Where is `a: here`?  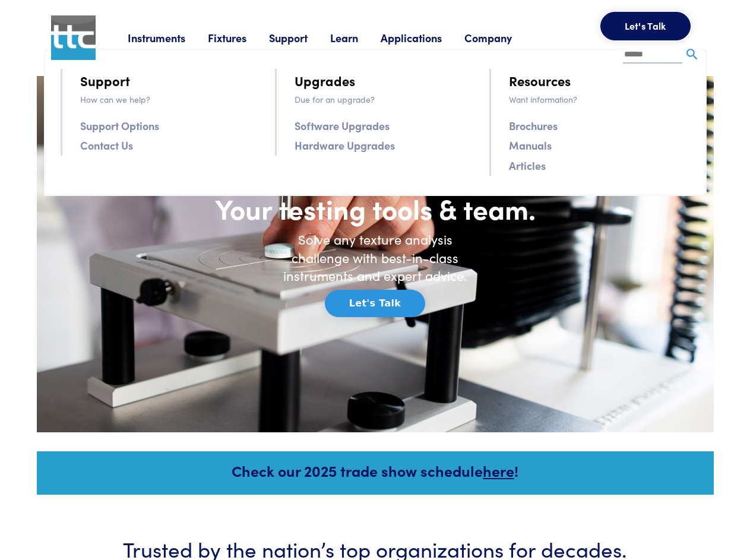 a: here is located at coordinates (498, 470).